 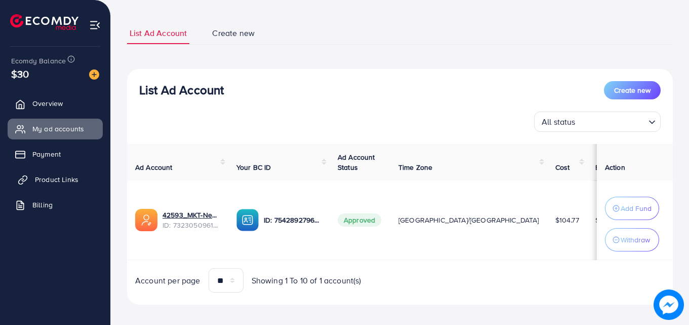 I want to click on a: Overview, so click(x=55, y=103).